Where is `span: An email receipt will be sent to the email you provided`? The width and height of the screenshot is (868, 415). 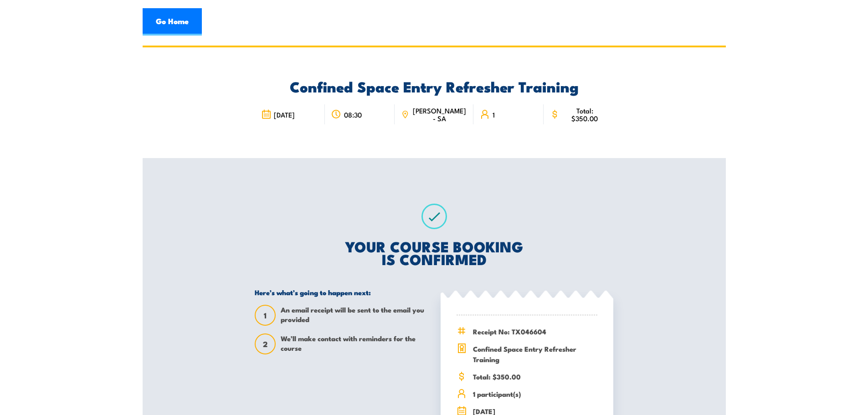 span: An email receipt will be sent to the email you provided is located at coordinates (354, 315).